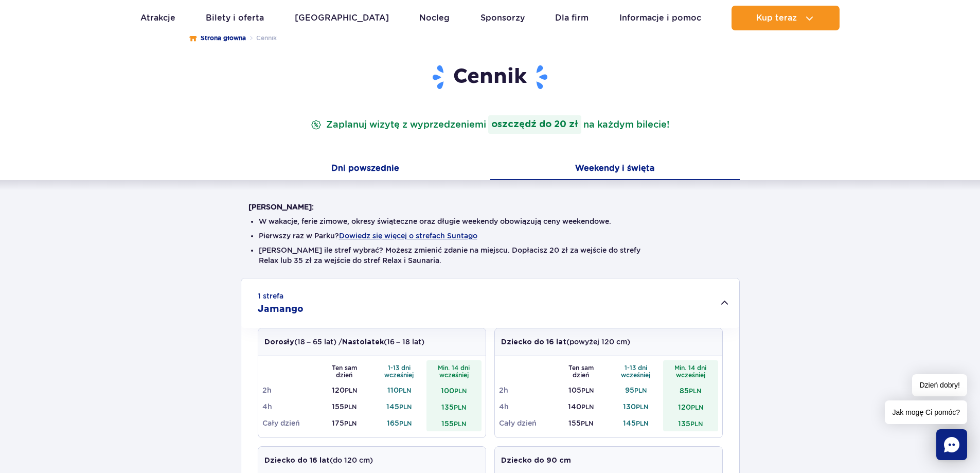 This screenshot has height=473, width=980. What do you see at coordinates (158, 18) in the screenshot?
I see `a: Atrakcje` at bounding box center [158, 18].